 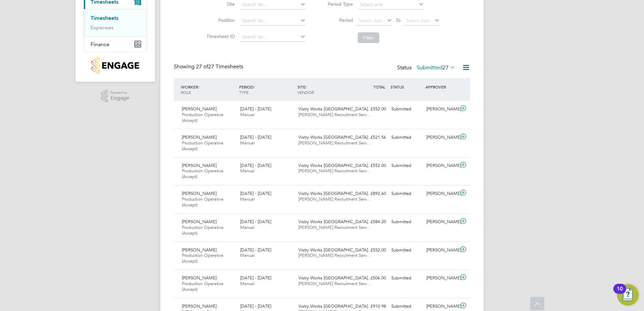 What do you see at coordinates (209, 67) in the screenshot?
I see `div: Showing` at bounding box center [209, 67].